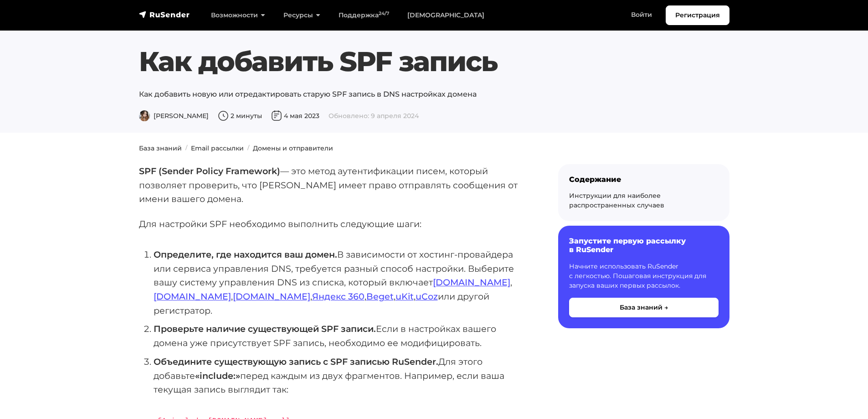 The image size is (868, 419). What do you see at coordinates (434, 61) in the screenshot?
I see `h1: Как добавить SPF запись` at bounding box center [434, 61].